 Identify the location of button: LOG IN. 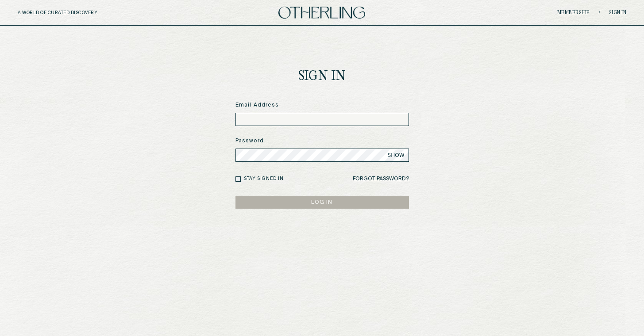
(322, 203).